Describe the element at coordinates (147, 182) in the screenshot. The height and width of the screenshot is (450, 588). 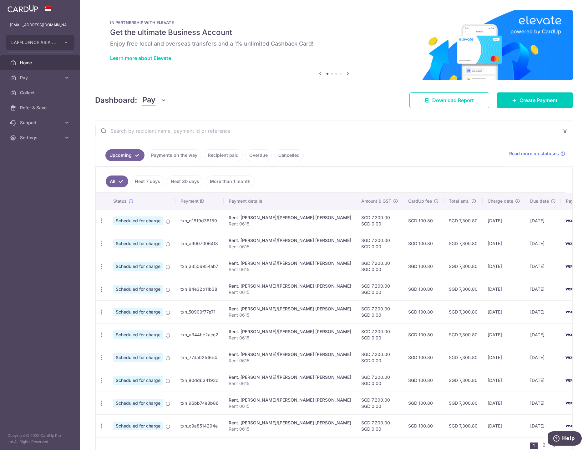
I see `a: Next 7 days` at that location.